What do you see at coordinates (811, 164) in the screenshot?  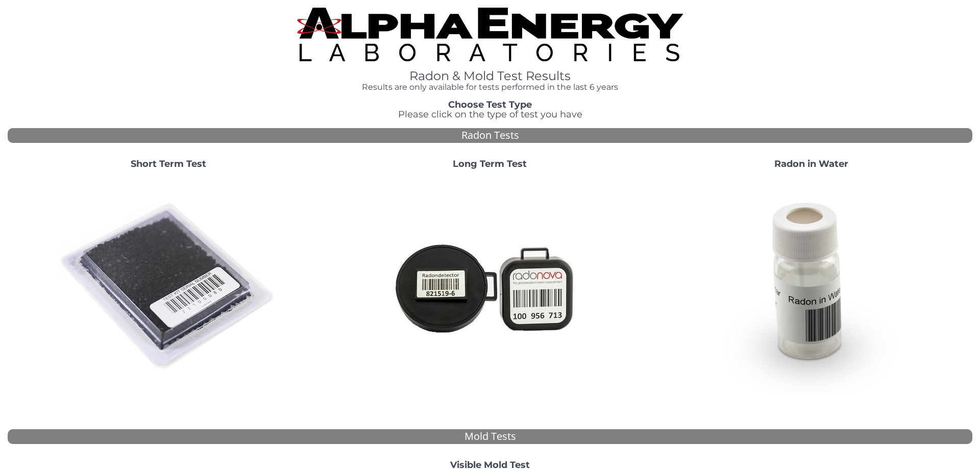 I see `strong: Radon in Water` at bounding box center [811, 164].